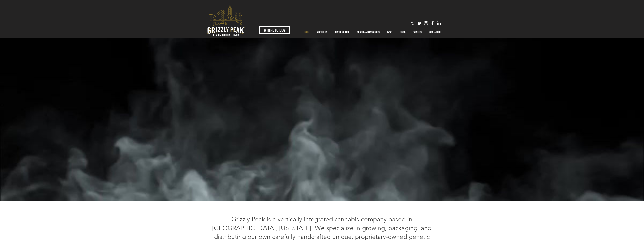 Image resolution: width=644 pixels, height=241 pixels. I want to click on ul: Social Bar, so click(426, 23).